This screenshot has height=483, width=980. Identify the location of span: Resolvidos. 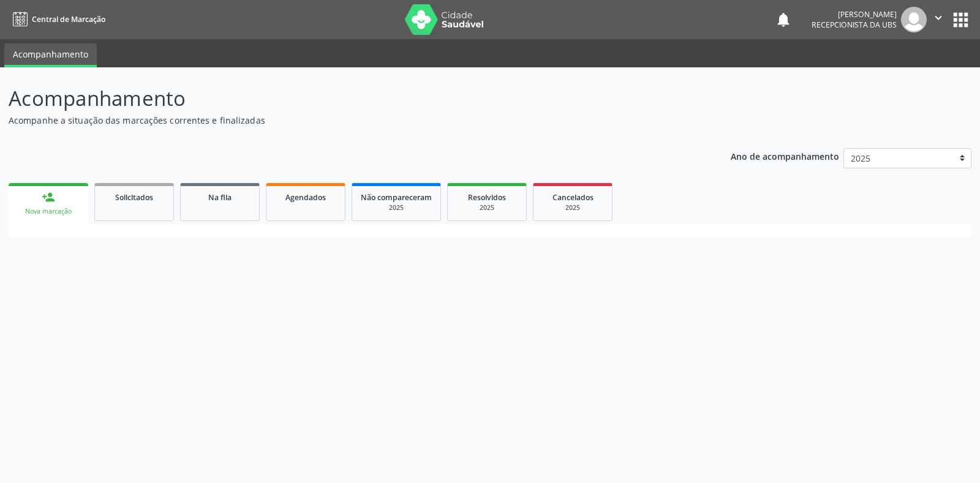
(487, 197).